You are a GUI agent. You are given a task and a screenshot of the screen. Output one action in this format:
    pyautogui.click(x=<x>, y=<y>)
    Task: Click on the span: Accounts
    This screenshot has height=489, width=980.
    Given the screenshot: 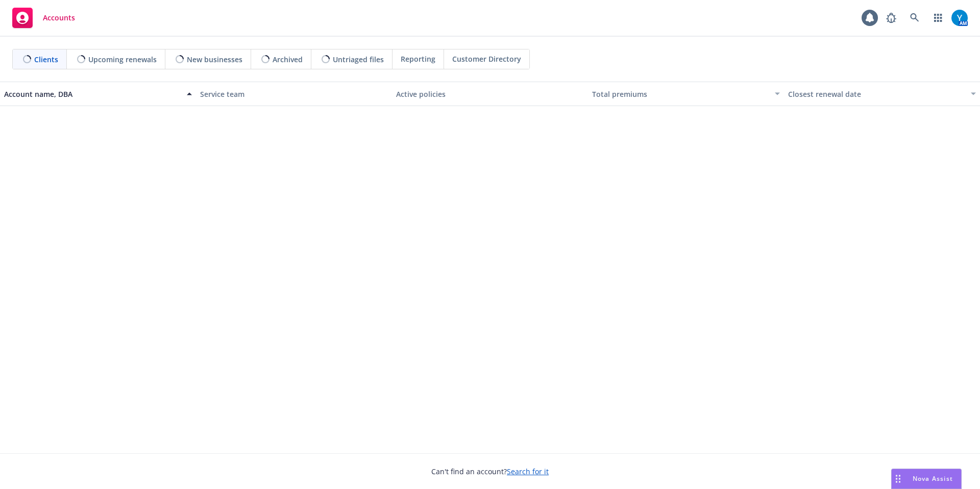 What is the action you would take?
    pyautogui.click(x=59, y=18)
    